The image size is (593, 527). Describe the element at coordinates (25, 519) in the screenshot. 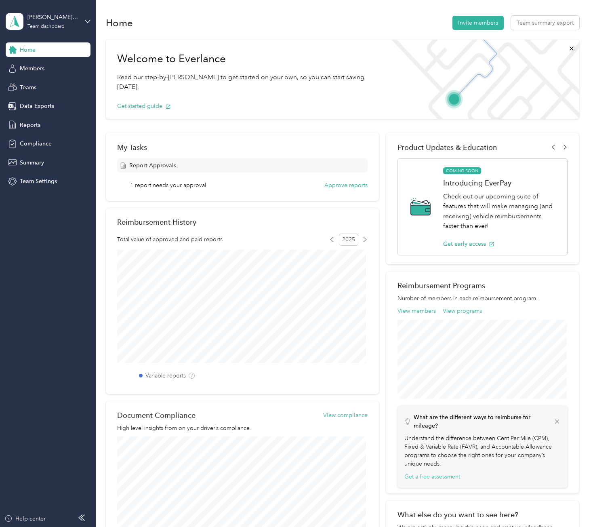

I see `button: Help center` at that location.